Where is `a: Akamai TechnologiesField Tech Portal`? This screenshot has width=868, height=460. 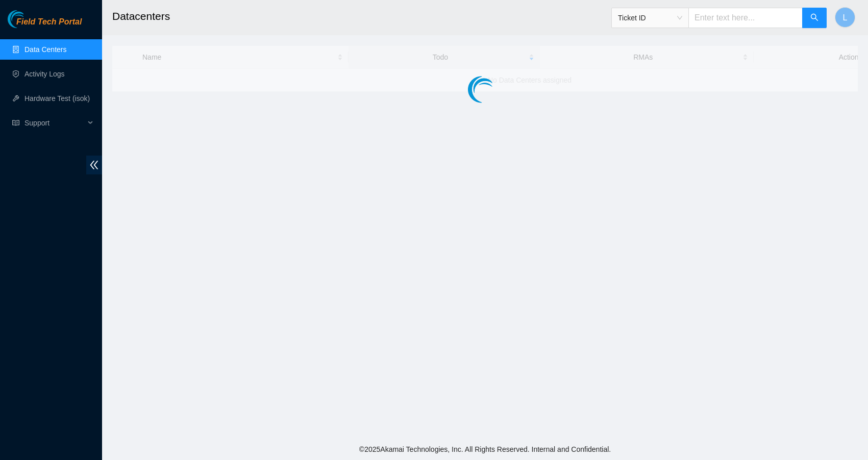 a: Akamai TechnologiesField Tech Portal is located at coordinates (45, 25).